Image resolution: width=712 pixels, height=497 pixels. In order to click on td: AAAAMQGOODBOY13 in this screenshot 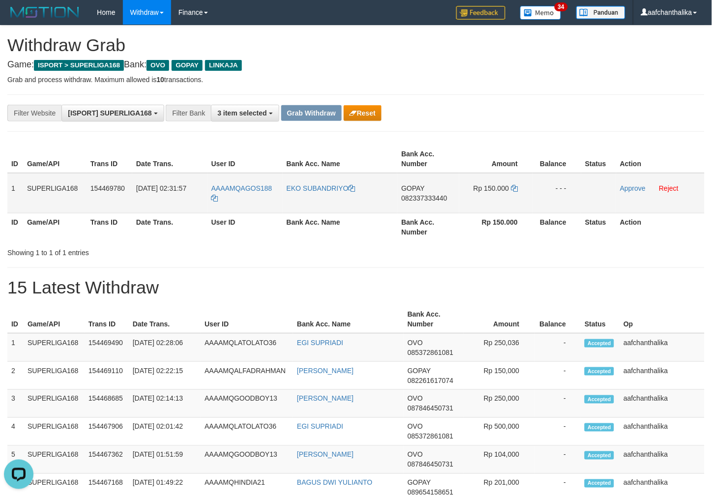, I will do `click(247, 460)`.